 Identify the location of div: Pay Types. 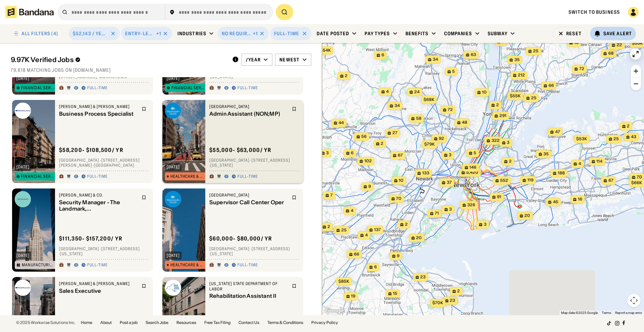
(377, 34).